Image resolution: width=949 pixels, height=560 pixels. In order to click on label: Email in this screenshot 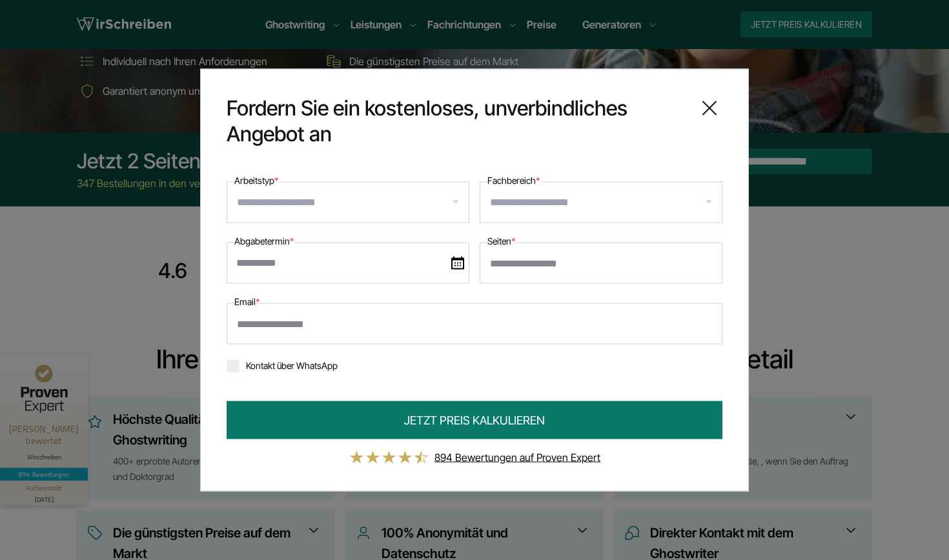, I will do `click(247, 302)`.